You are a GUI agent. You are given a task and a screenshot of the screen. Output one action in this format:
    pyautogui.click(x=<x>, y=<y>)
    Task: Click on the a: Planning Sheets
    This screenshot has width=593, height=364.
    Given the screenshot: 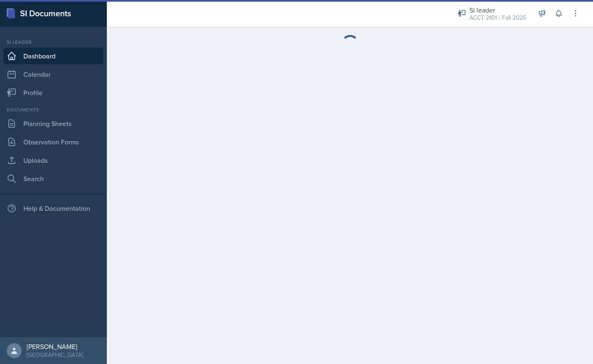 What is the action you would take?
    pyautogui.click(x=54, y=124)
    